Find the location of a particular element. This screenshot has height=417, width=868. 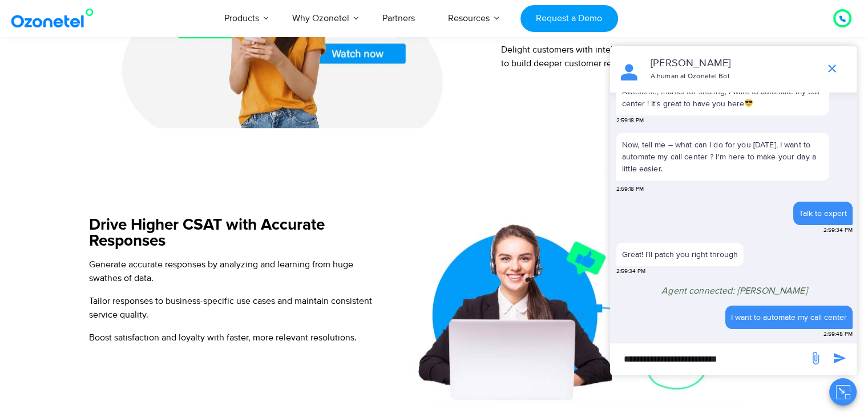

p: Generate accurate responses by analyzing and learning from huge swathes of data. is located at coordinates (236, 271).